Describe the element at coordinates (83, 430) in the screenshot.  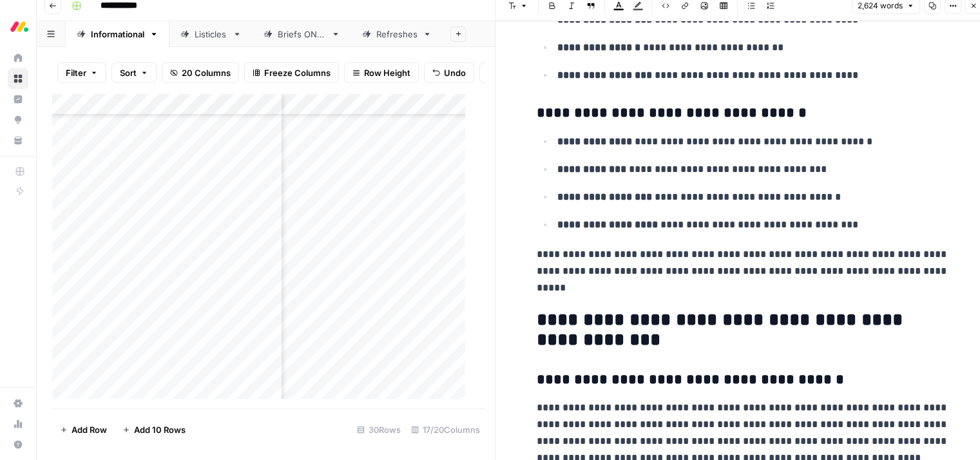
I see `button: Add Row` at that location.